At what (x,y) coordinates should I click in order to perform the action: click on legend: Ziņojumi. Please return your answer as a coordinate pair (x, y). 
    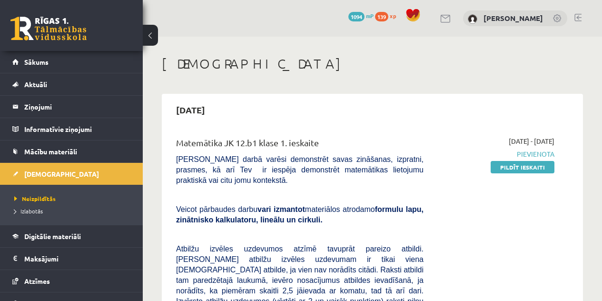
    Looking at the image, I should click on (78, 107).